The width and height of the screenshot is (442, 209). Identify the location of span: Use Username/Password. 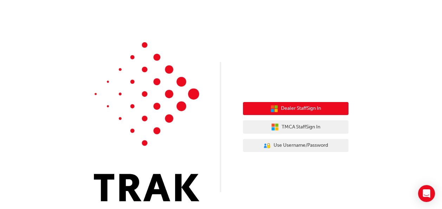
(301, 145).